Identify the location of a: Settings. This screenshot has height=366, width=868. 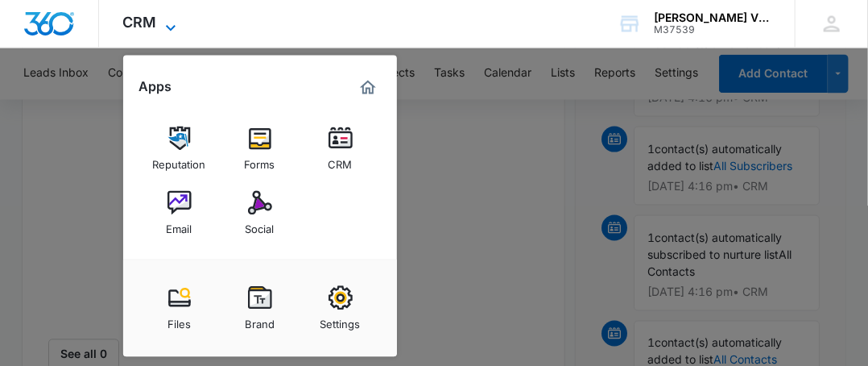
(340, 309).